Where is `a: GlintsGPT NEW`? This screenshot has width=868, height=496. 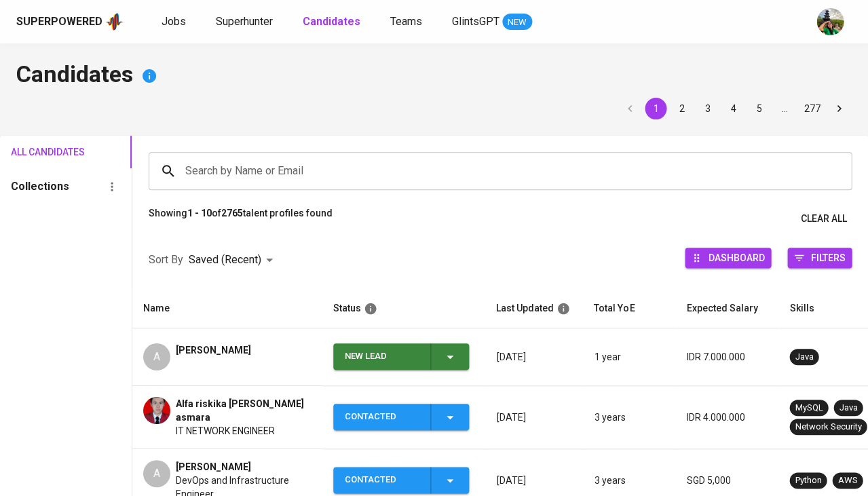 a: GlintsGPT NEW is located at coordinates (492, 22).